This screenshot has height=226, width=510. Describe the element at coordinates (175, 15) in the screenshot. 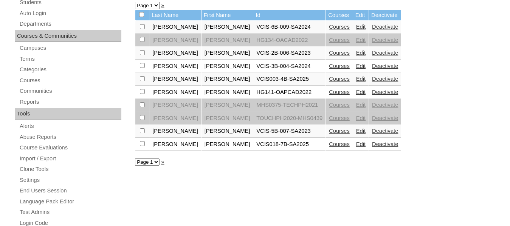

I see `td: Last Name` at that location.